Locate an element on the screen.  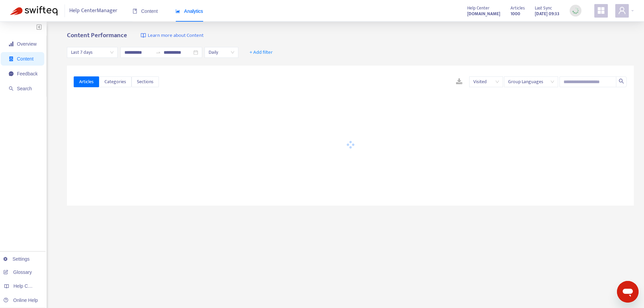
span: Sections is located at coordinates (145, 82).